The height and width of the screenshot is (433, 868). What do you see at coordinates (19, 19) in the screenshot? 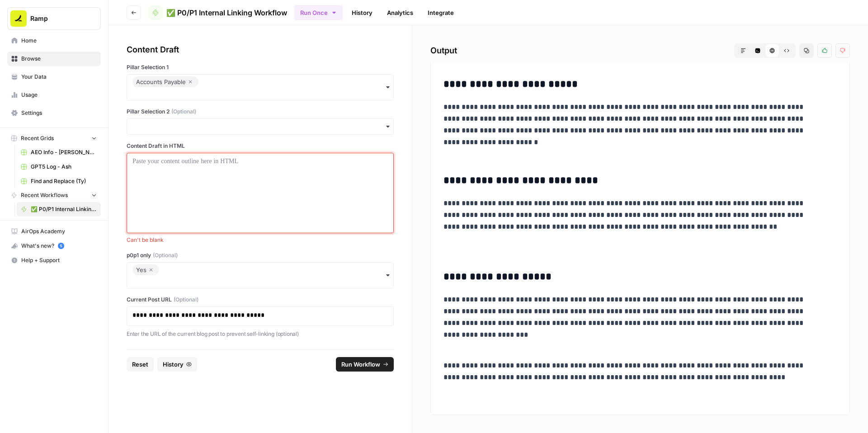
I see `img: Ramp Logo` at bounding box center [19, 19].